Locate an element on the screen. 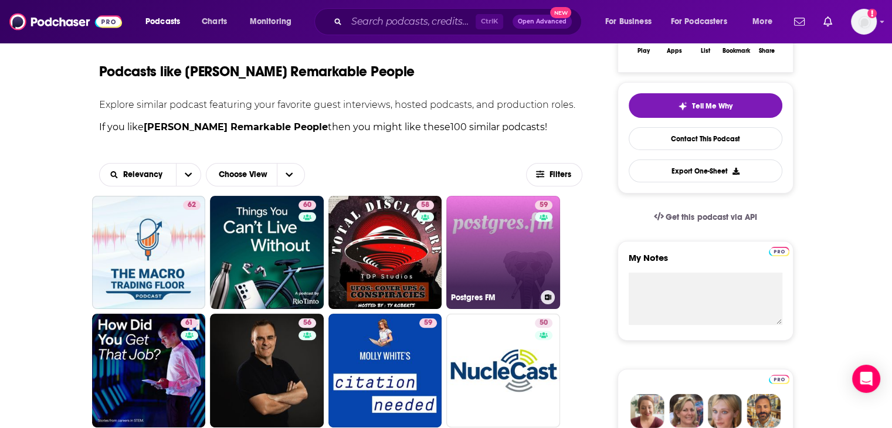  svg: Add a profile image is located at coordinates (872, 13).